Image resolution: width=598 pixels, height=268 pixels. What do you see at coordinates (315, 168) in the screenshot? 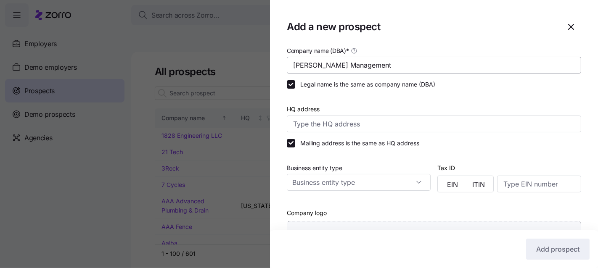
I see `label: Business entity type` at bounding box center [315, 168].